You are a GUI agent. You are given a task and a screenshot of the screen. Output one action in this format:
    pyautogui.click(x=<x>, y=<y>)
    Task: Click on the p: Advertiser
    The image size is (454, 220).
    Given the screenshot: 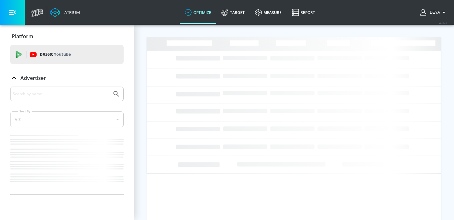 What is the action you would take?
    pyautogui.click(x=33, y=78)
    